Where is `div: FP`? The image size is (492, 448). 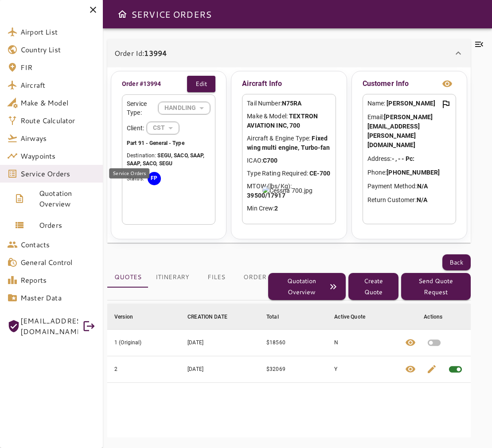 div: FP is located at coordinates (154, 178).